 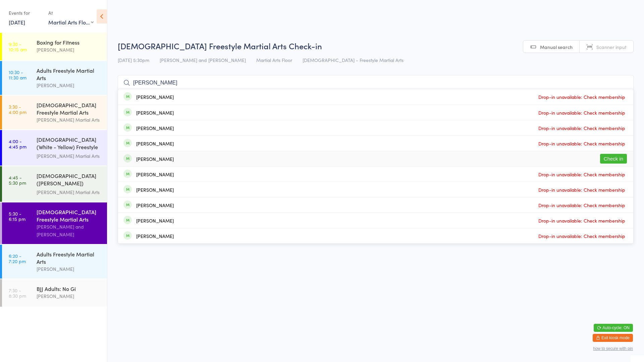 What do you see at coordinates (612, 338) in the screenshot?
I see `button: Exit kiosk mode` at bounding box center [612, 338].